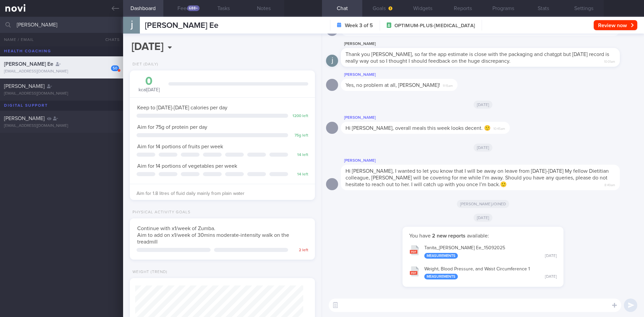 This screenshot has height=317, width=644. I want to click on span: Aim for 14 portions of vegetables per week, so click(187, 166).